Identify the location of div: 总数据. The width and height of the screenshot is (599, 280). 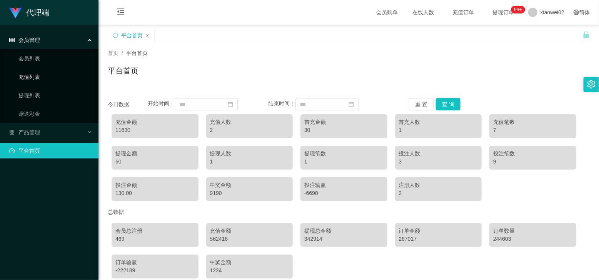
(348, 212).